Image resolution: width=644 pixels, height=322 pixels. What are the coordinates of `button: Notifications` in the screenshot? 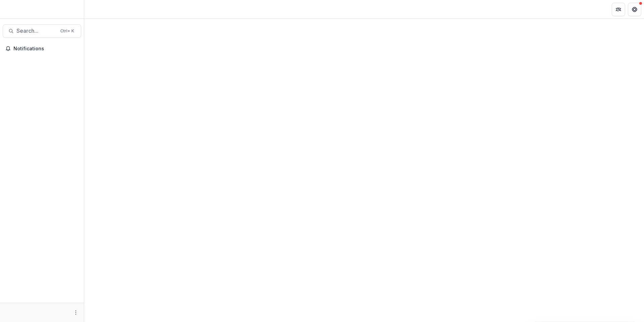 It's located at (42, 48).